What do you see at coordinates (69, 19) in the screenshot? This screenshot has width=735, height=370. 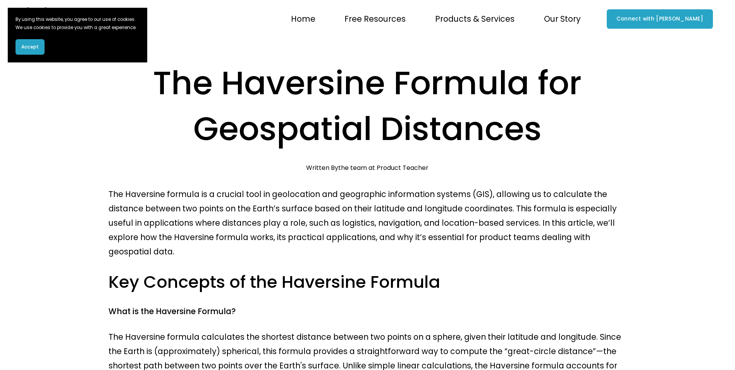 I see `a: Product Teacher` at bounding box center [69, 19].